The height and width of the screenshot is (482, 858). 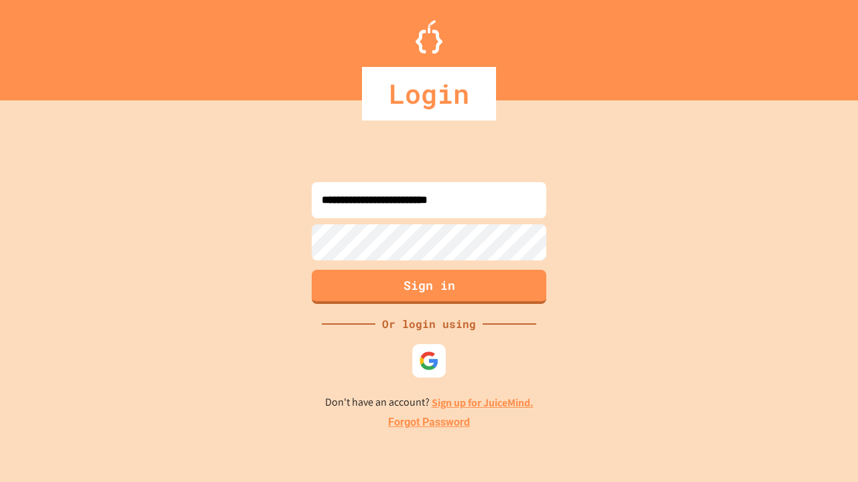 I want to click on div: Login, so click(x=429, y=94).